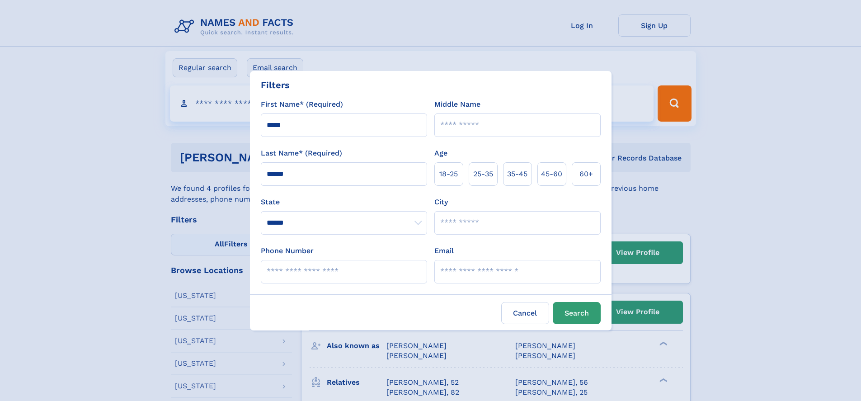 This screenshot has height=401, width=861. Describe the element at coordinates (448, 174) in the screenshot. I see `span: 18‑25` at that location.